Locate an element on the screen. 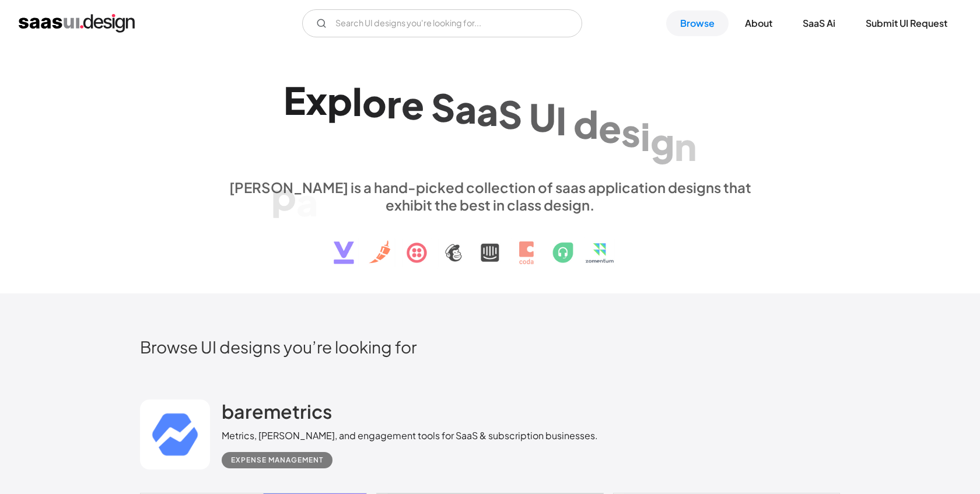 This screenshot has width=980, height=494. div: U is located at coordinates (542, 116).